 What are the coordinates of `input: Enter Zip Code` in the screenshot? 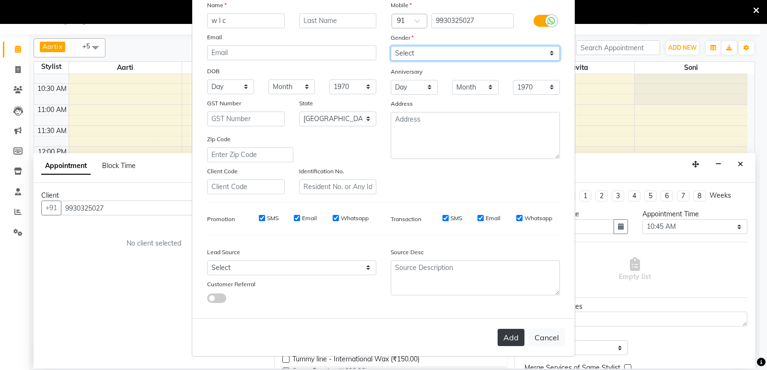 It's located at (250, 155).